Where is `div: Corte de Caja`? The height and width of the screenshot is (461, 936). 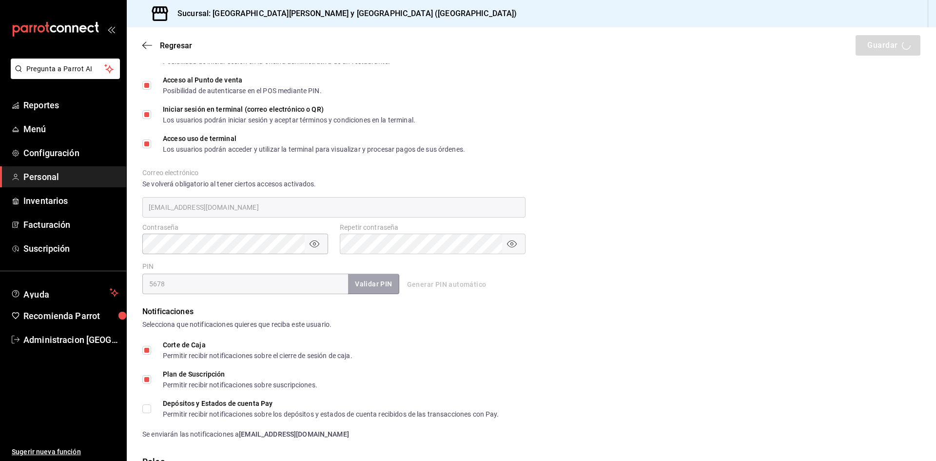 div: Corte de Caja is located at coordinates (257, 345).